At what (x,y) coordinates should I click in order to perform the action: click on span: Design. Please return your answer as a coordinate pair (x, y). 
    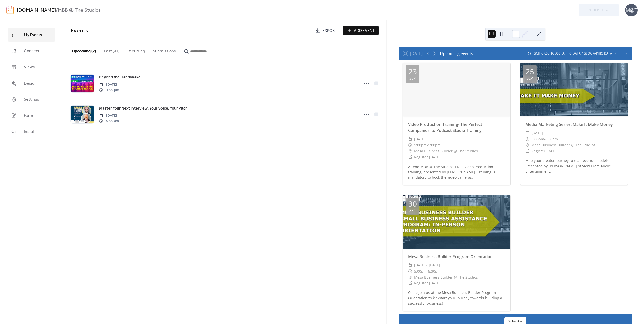
    Looking at the image, I should click on (30, 83).